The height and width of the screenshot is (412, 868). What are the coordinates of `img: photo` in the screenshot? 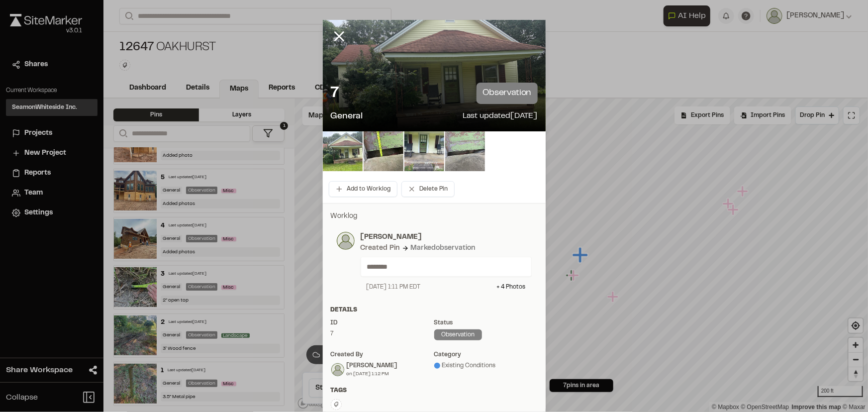 It's located at (345, 241).